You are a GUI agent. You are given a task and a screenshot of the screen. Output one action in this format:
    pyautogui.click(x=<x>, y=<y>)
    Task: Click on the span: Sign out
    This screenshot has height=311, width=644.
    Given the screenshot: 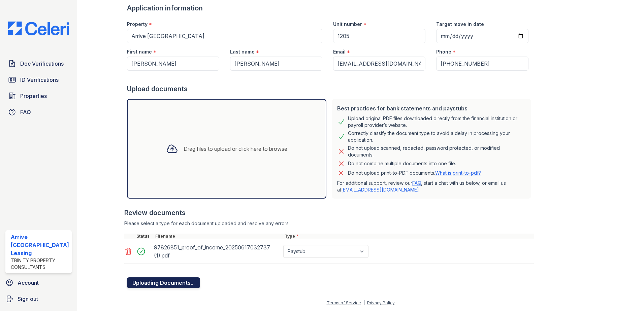 What is the action you would take?
    pyautogui.click(x=27, y=299)
    